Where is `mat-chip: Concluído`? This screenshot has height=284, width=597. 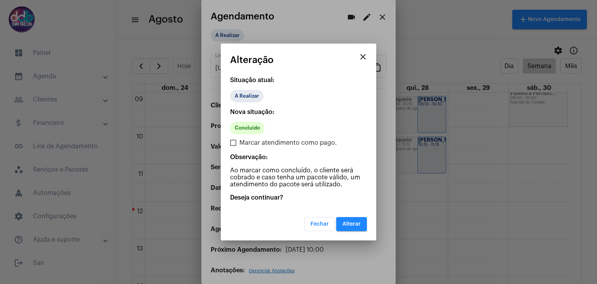
mat-chip: Concluído is located at coordinates (247, 128).